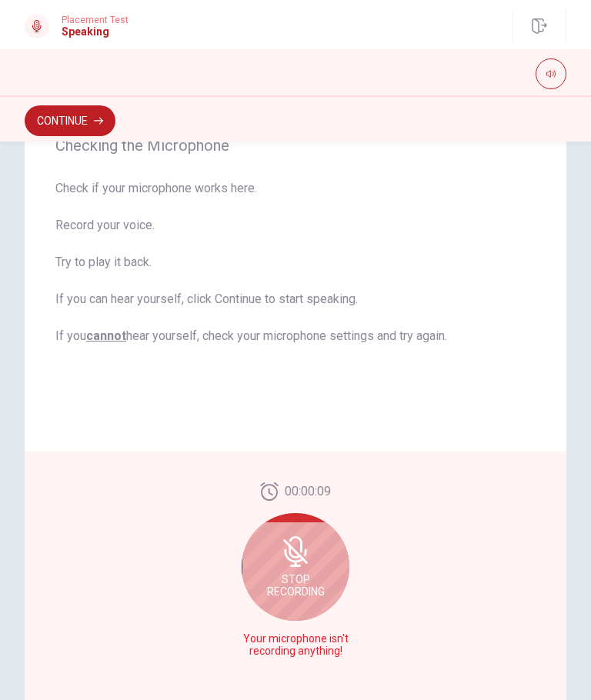  What do you see at coordinates (307, 492) in the screenshot?
I see `span: 00:00:09` at bounding box center [307, 492].